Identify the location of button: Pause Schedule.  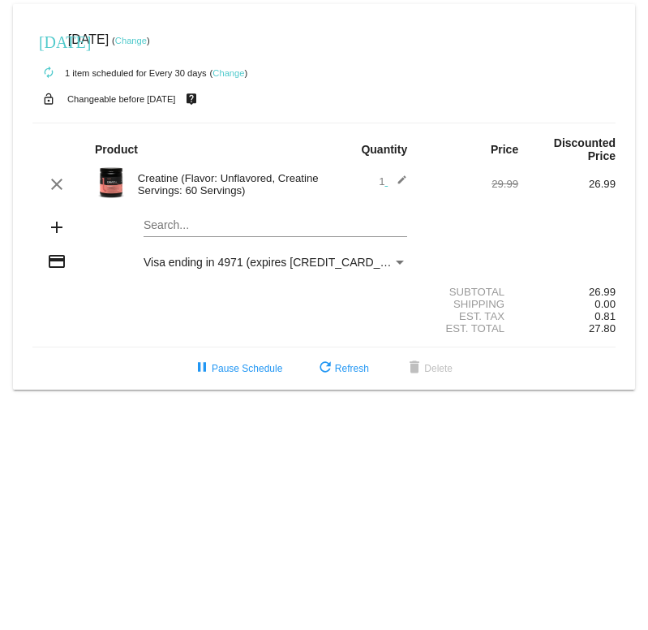
(237, 368).